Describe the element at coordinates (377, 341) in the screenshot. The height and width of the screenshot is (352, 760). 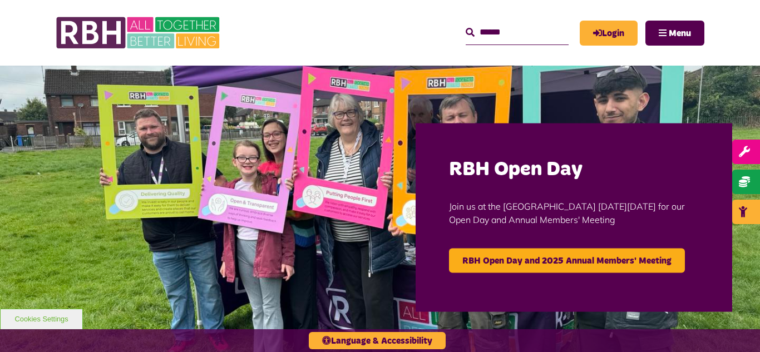
I see `button: Language & Accessibility` at that location.